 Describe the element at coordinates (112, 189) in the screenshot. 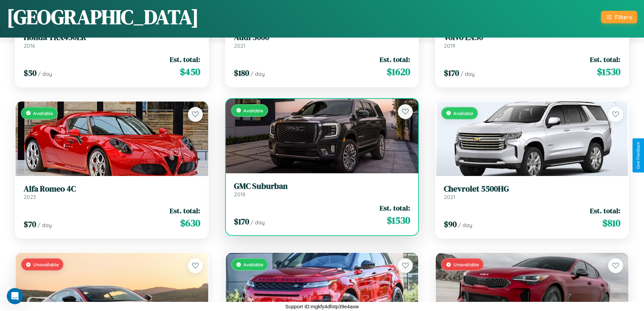

I see `h3: Alfa Romeo 4C` at that location.